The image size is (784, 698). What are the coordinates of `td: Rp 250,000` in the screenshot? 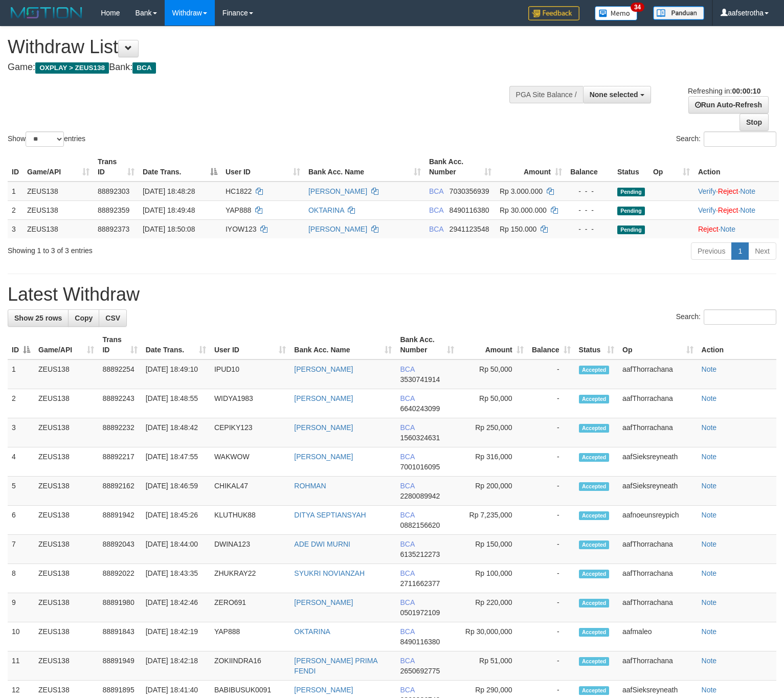 It's located at (493, 433).